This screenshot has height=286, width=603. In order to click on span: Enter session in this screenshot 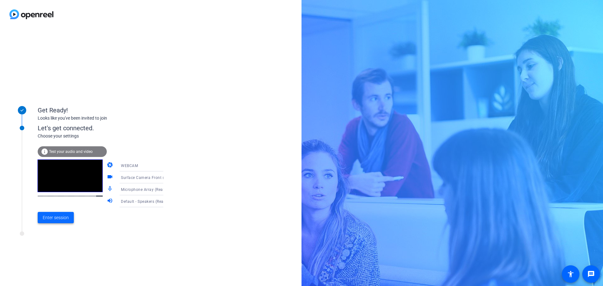, I will do `click(56, 218)`.